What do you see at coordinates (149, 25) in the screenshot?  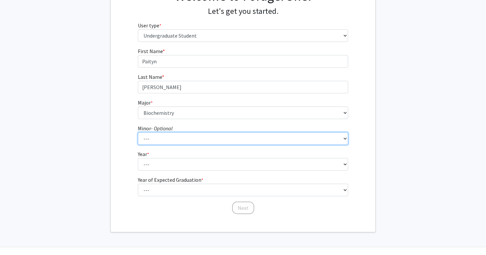 I see `label: User type` at bounding box center [149, 25].